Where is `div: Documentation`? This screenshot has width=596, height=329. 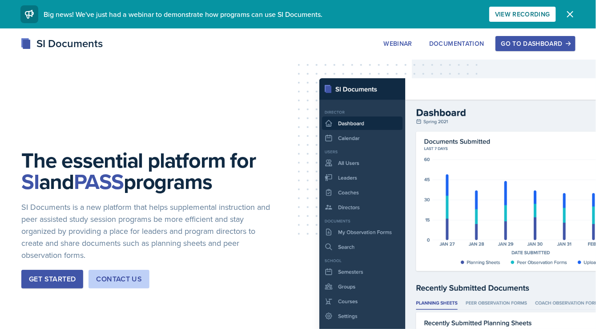 div: Documentation is located at coordinates (457, 44).